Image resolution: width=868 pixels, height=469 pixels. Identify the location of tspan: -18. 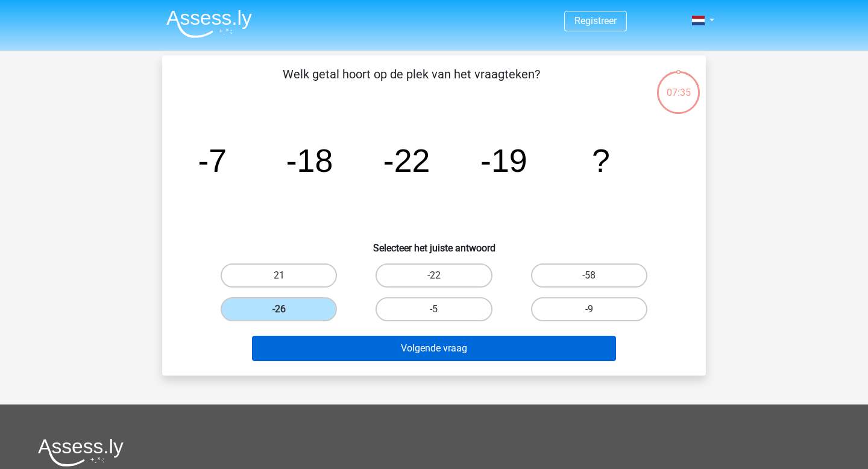
(310, 160).